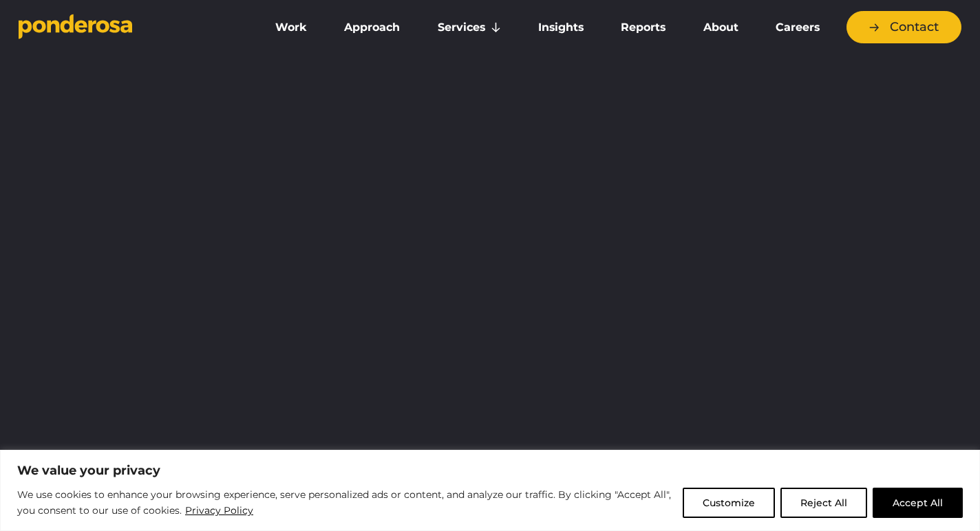  I want to click on a: Reports, so click(643, 28).